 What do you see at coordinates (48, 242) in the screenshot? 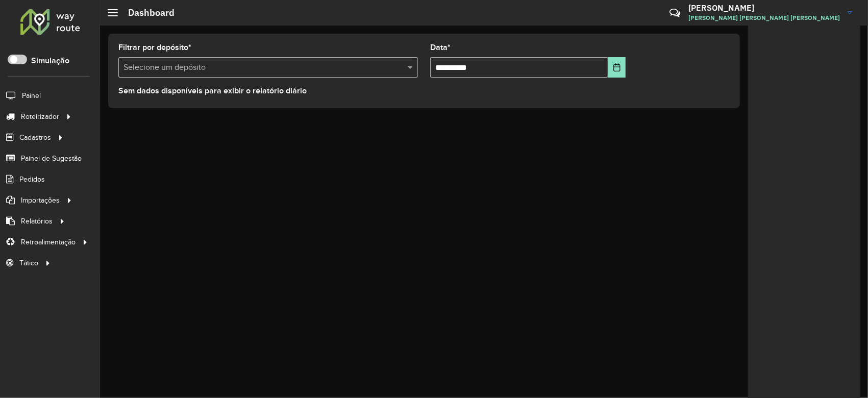
I see `span: Retroalimentação` at bounding box center [48, 242].